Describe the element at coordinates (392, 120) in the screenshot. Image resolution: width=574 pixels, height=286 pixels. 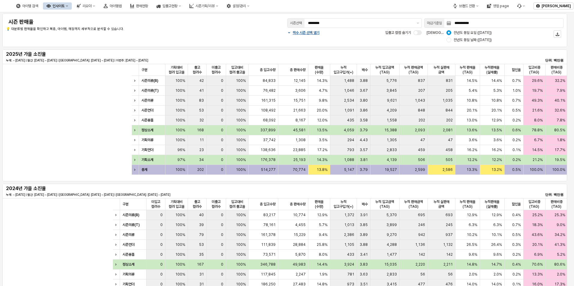
I see `span: 1,558` at that location.